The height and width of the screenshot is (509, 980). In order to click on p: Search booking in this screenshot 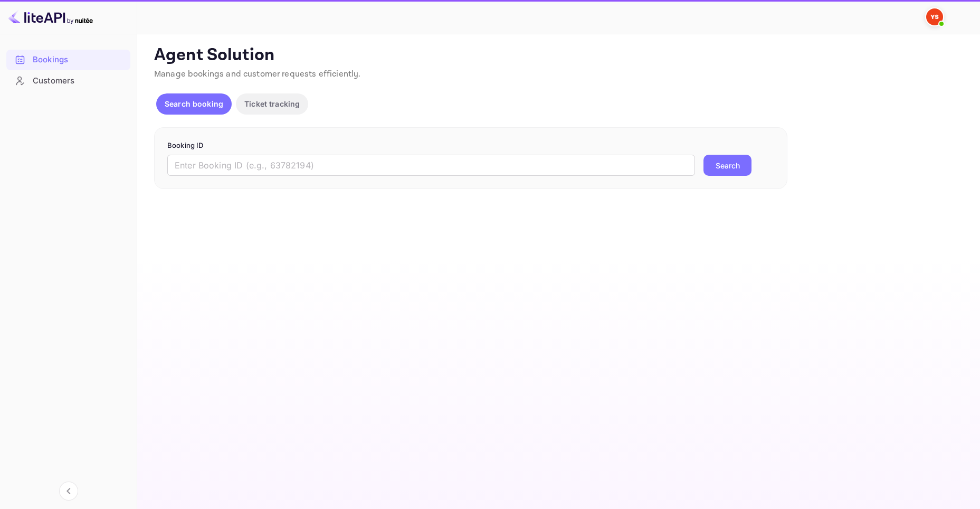, I will do `click(194, 103)`.